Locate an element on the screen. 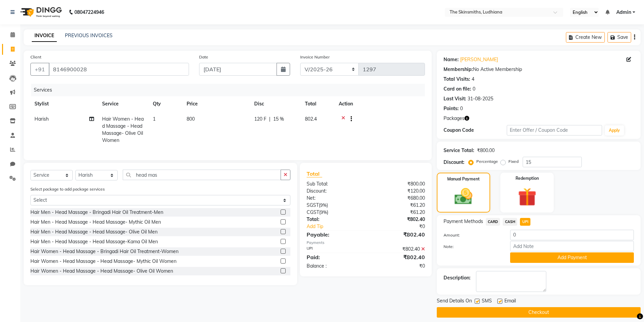 This screenshot has height=322, width=644. th: Total is located at coordinates (318, 104).